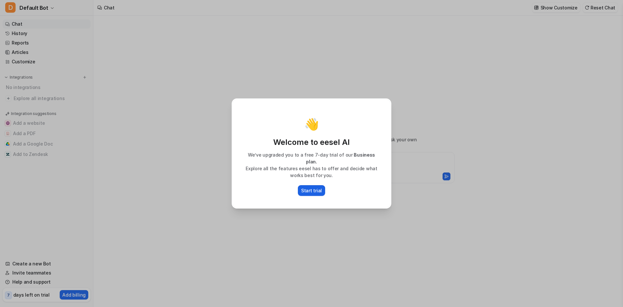 The image size is (623, 307). What do you see at coordinates (311, 172) in the screenshot?
I see `p: Explore all the features eesel has to offer and decide what works best for you.` at bounding box center [311, 172].